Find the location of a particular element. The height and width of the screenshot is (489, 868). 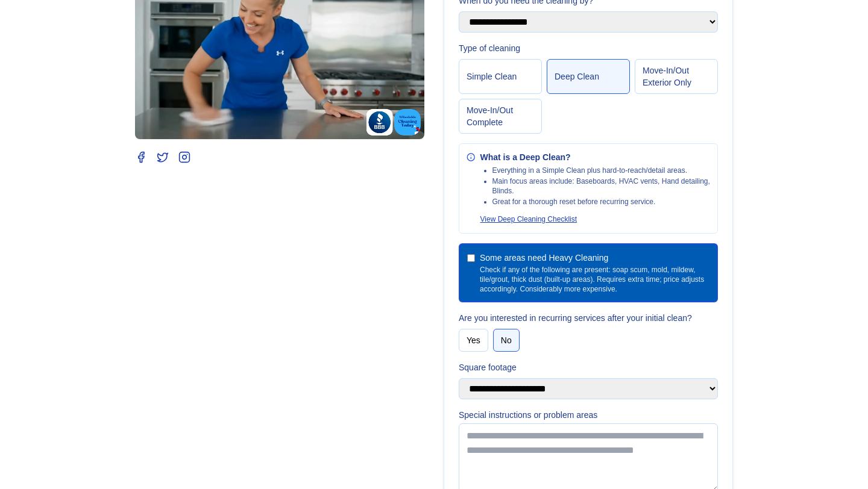

span: Check if any of the following are present: soap scum, mold, mildew, tile/grout, thick dust (built... is located at coordinates (594, 280).